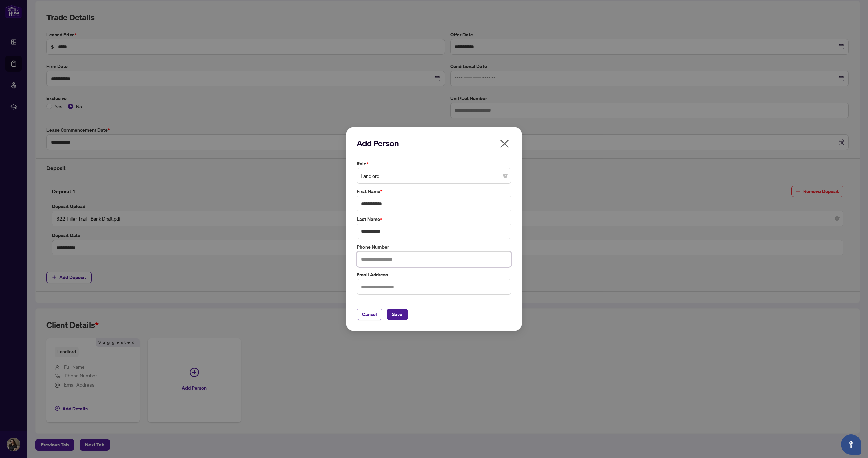  I want to click on span: close-circle, so click(506, 176).